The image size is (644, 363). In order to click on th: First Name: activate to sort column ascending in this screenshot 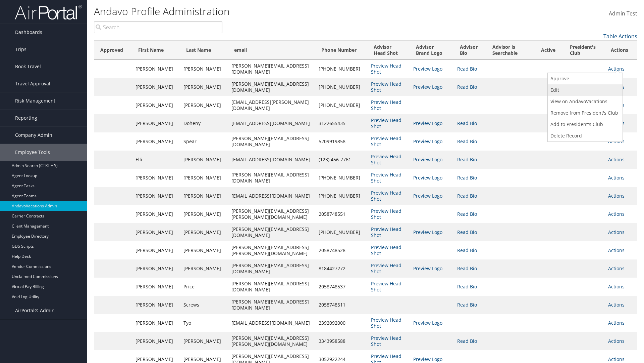, I will do `click(156, 50)`.